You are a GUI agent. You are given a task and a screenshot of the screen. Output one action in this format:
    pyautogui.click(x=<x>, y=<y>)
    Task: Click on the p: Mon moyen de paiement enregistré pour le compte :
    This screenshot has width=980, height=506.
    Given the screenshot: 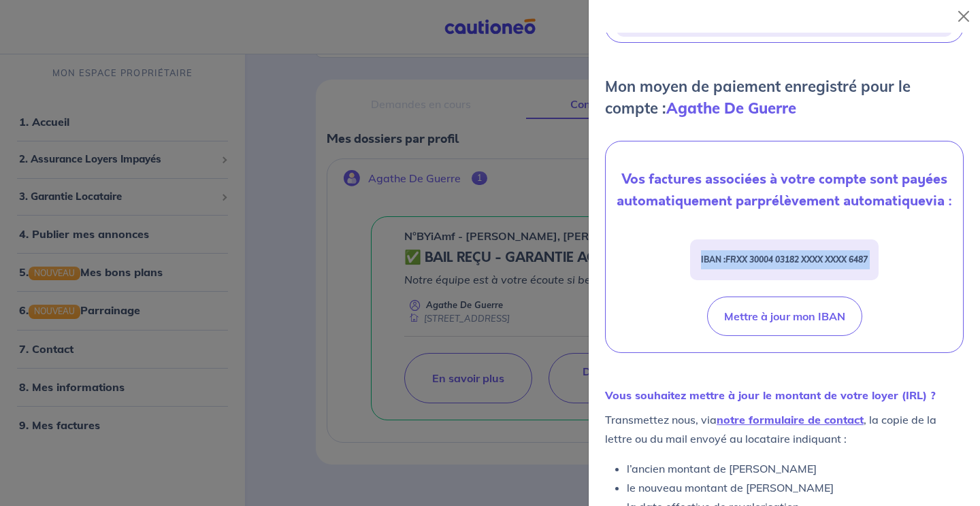 What is the action you would take?
    pyautogui.click(x=784, y=98)
    